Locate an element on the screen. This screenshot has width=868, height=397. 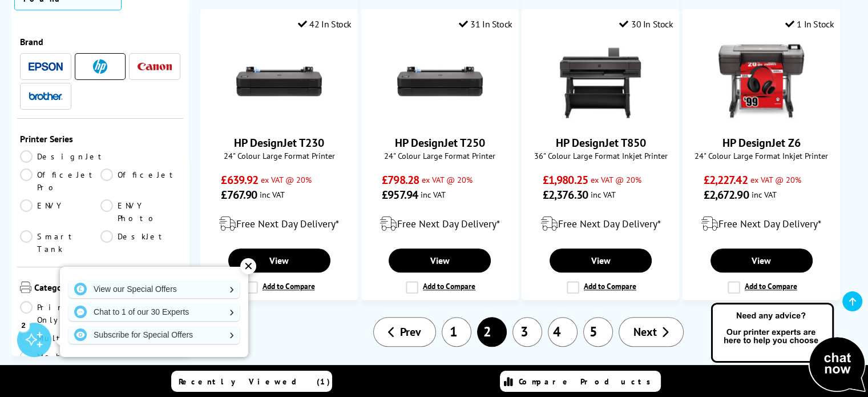
span: £767.90 is located at coordinates (238, 195).